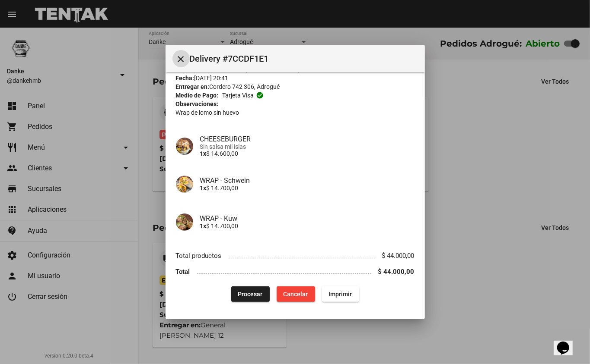 The height and width of the screenshot is (364, 590). Describe the element at coordinates (250, 295) in the screenshot. I see `span: Procesar` at that location.